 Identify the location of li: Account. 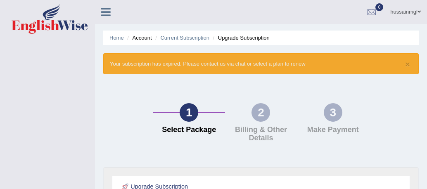
(138, 38).